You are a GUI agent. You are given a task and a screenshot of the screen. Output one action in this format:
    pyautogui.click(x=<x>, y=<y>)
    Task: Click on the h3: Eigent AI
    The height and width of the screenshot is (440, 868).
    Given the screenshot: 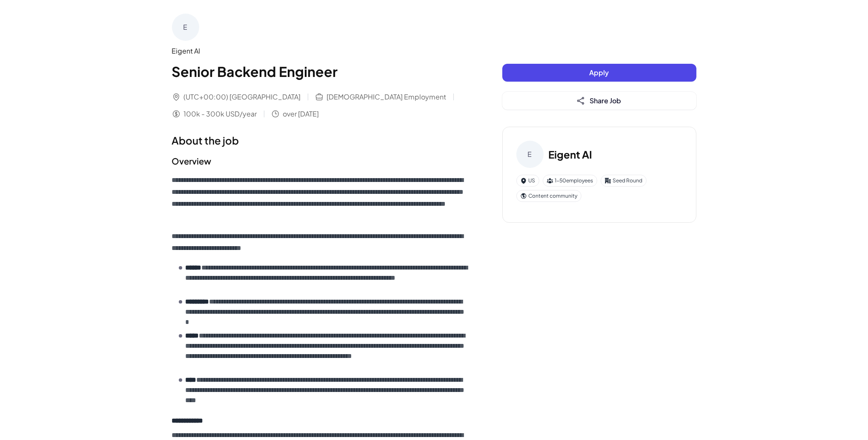 What is the action you would take?
    pyautogui.click(x=570, y=154)
    